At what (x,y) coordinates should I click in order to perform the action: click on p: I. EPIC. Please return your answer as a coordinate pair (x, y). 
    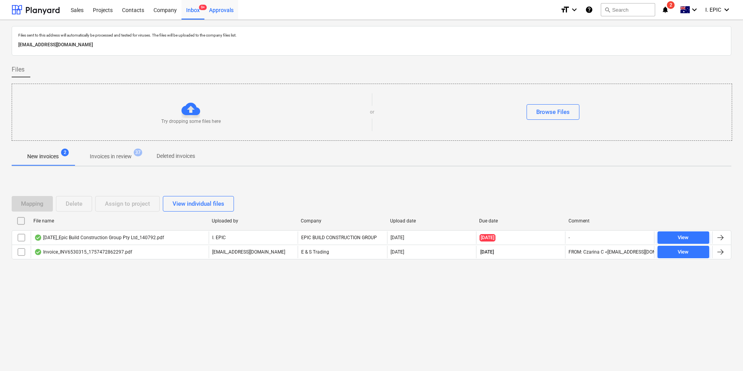
    Looking at the image, I should click on (219, 237).